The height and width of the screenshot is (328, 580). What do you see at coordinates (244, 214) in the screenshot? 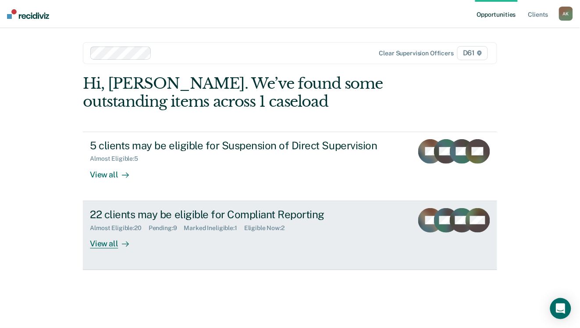
I see `div: 22 clients may be eligible for Compliant Reporting` at bounding box center [244, 214].